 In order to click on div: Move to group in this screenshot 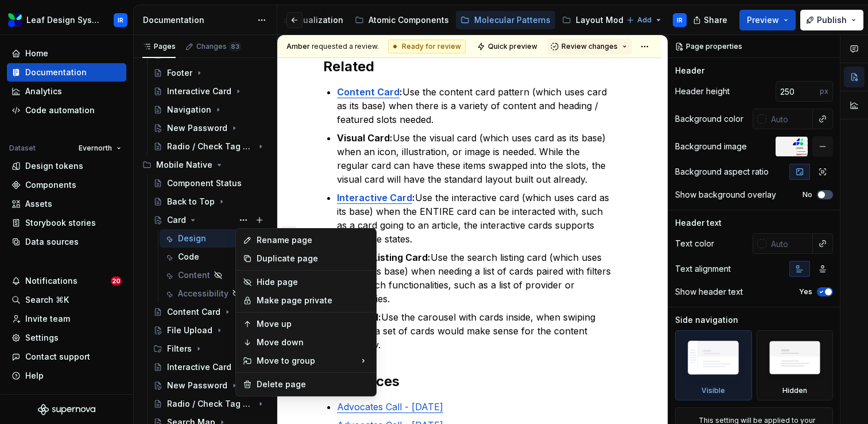, I will do `click(306, 361)`.